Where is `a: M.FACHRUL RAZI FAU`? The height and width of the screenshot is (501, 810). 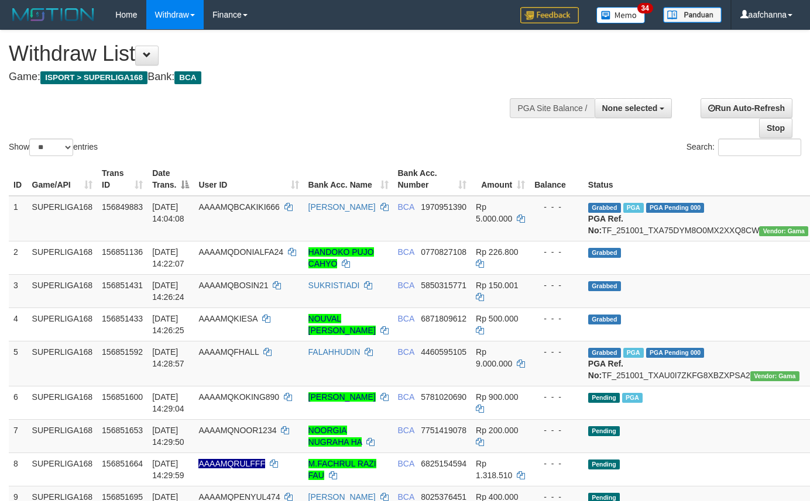 a: M.FACHRUL RAZI FAU is located at coordinates (342, 470).